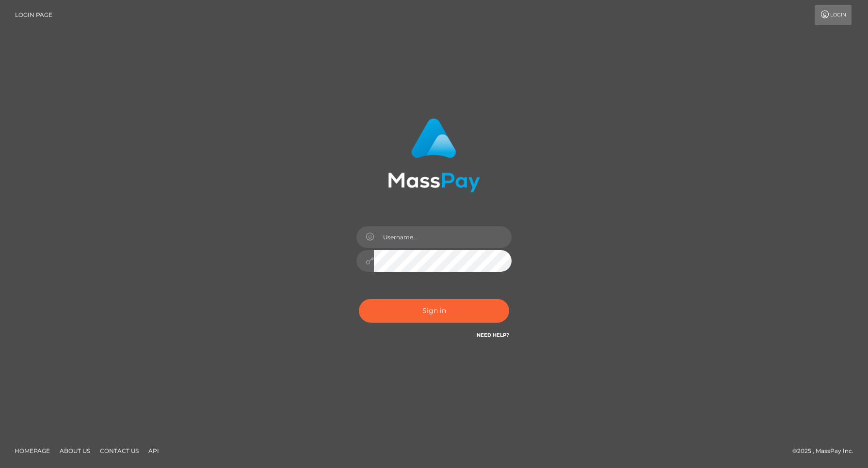 Image resolution: width=868 pixels, height=468 pixels. I want to click on a: Need Help?, so click(492, 335).